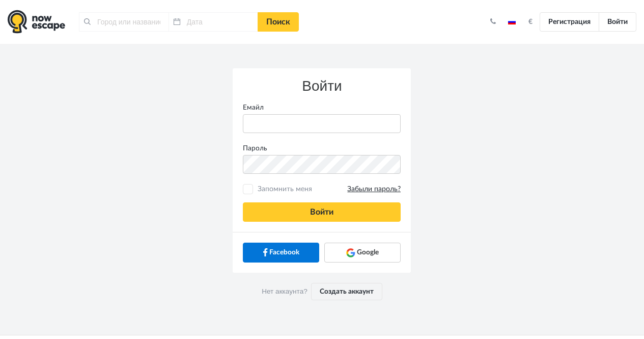 The image size is (644, 339). What do you see at coordinates (36, 22) in the screenshot?
I see `img: logo` at bounding box center [36, 22].